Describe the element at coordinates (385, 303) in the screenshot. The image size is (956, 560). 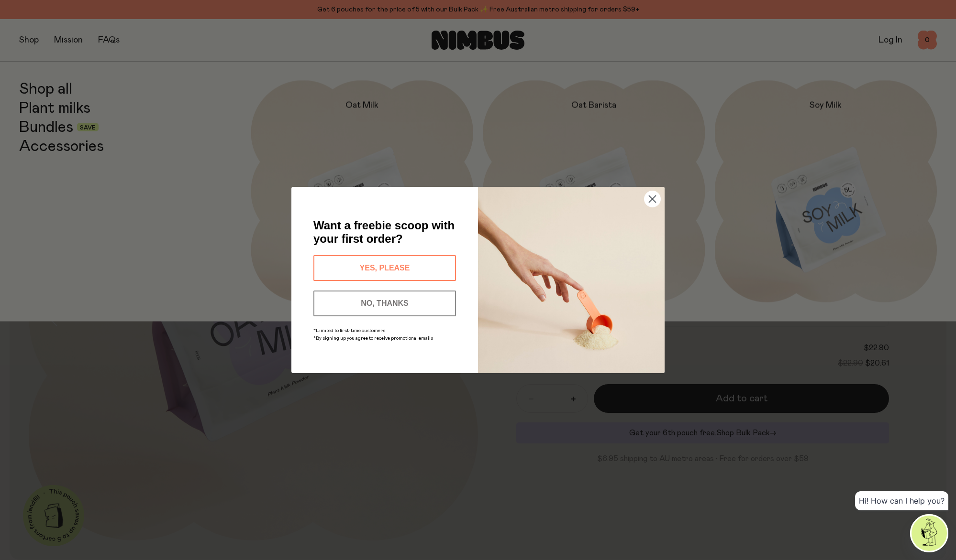
I see `button: NO, THANKS` at that location.